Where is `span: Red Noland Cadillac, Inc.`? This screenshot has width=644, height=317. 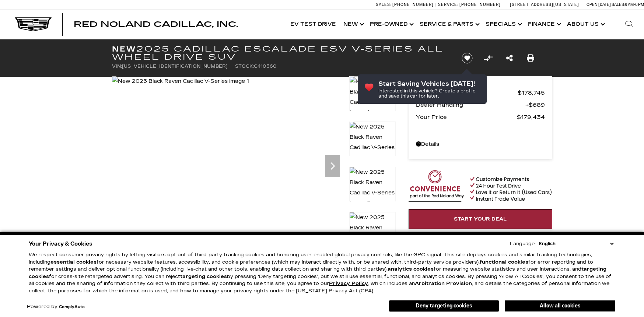 span: Red Noland Cadillac, Inc. is located at coordinates (156, 25).